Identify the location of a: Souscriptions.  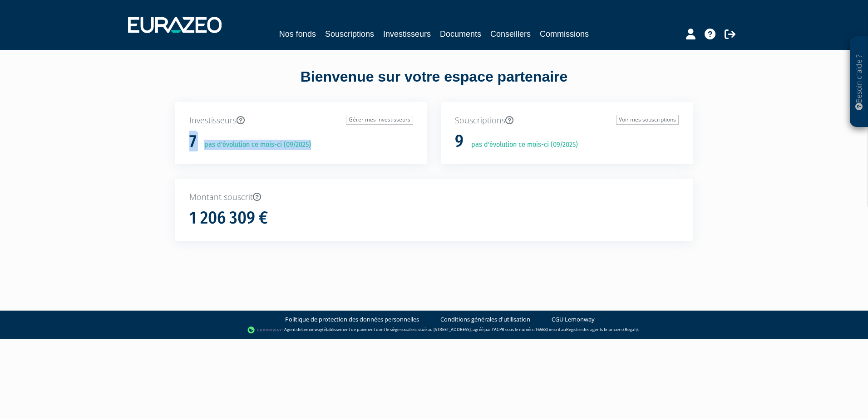
(349, 34).